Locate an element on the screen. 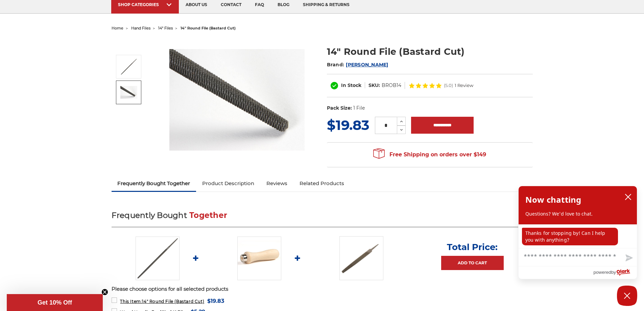 The image size is (644, 311). button: close chatbox is located at coordinates (628, 197).